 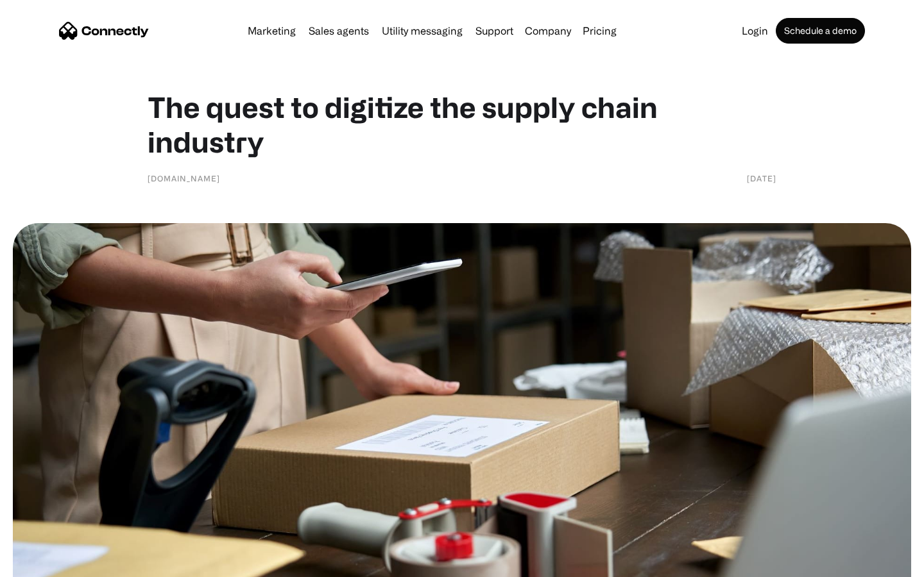 What do you see at coordinates (51, 563) in the screenshot?
I see `ul: Language list` at bounding box center [51, 563].